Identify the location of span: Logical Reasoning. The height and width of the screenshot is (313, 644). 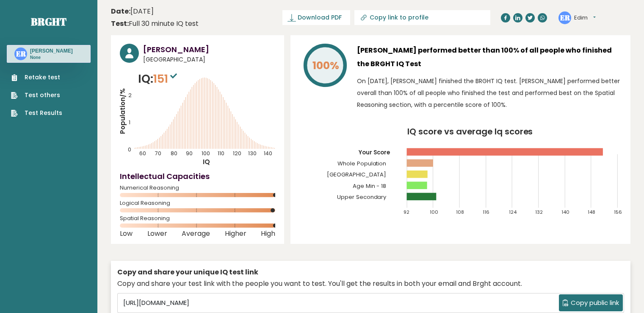
(197, 203).